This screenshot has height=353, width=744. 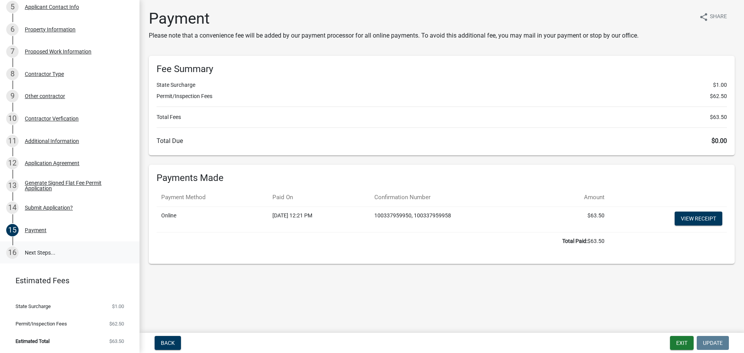 What do you see at coordinates (52, 119) in the screenshot?
I see `div: Contractor Verfication` at bounding box center [52, 119].